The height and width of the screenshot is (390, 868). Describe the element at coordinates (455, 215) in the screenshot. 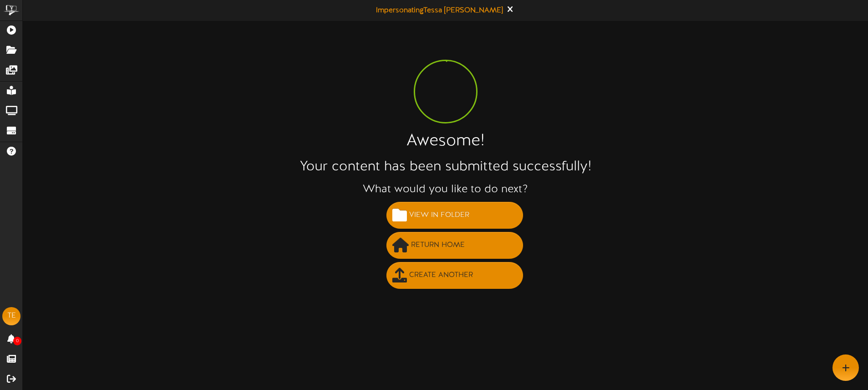

I see `button: View in Folder` at that location.